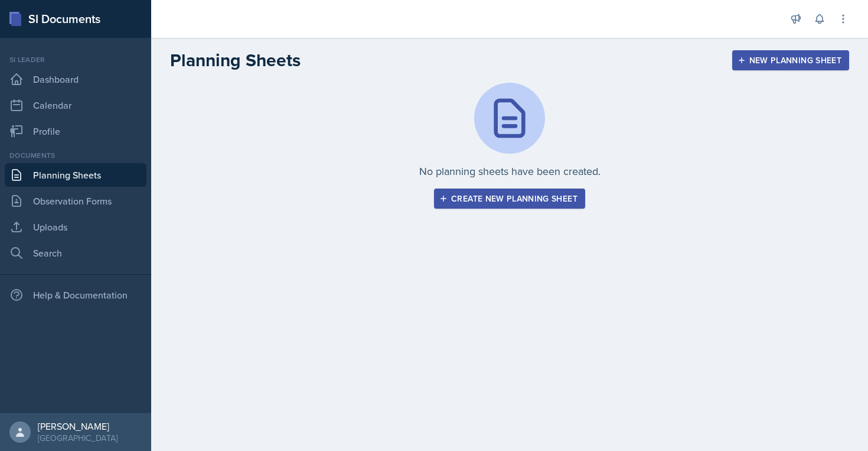 Image resolution: width=868 pixels, height=451 pixels. What do you see at coordinates (791, 60) in the screenshot?
I see `div: New Planning Sheet` at bounding box center [791, 60].